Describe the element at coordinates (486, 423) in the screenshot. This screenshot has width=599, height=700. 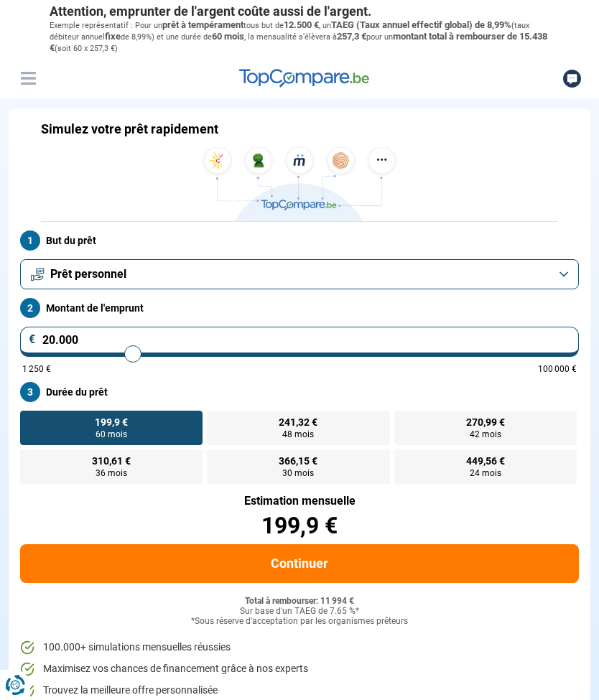
I see `span: 270,99 €` at that location.